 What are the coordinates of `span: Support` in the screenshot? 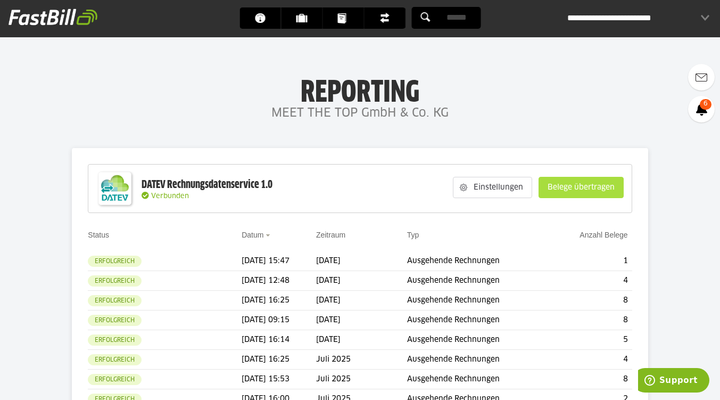 It's located at (40, 12).